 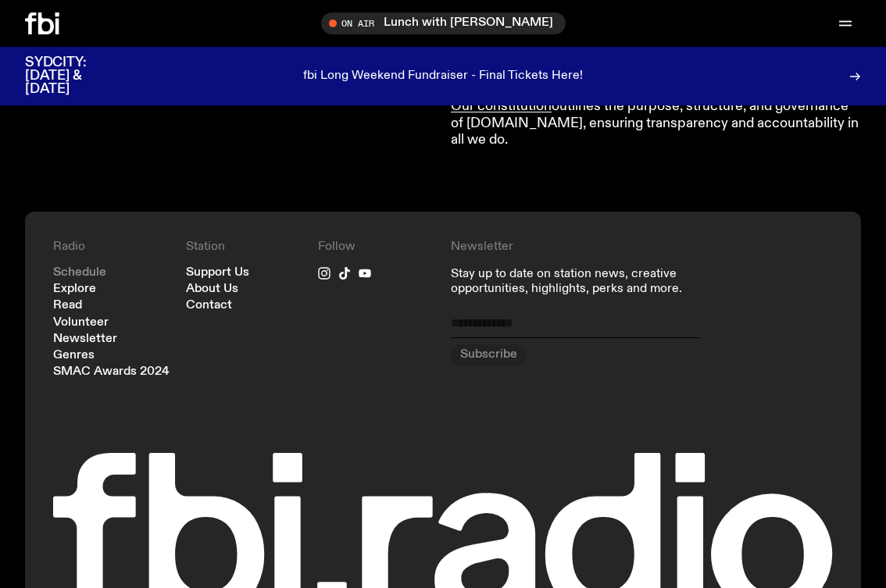 What do you see at coordinates (80, 272) in the screenshot?
I see `a: Schedule` at bounding box center [80, 272].